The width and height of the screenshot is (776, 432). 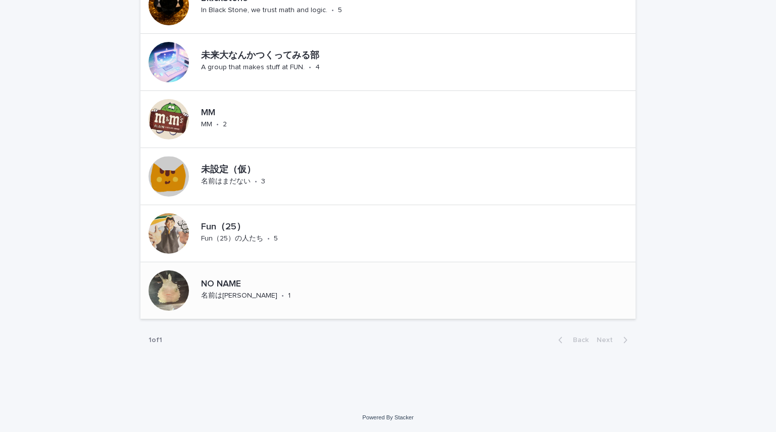 I want to click on p: 1 of 1, so click(x=155, y=340).